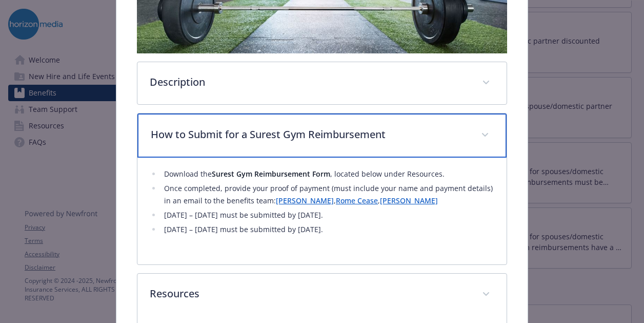 The image size is (644, 323). Describe the element at coordinates (322, 83) in the screenshot. I see `div: Description` at that location.